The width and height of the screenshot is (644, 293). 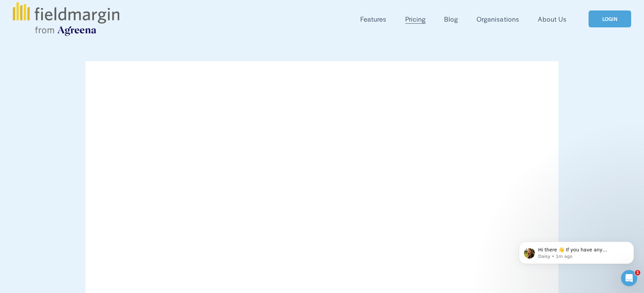 I want to click on img: fieldmargin.com, so click(x=66, y=19).